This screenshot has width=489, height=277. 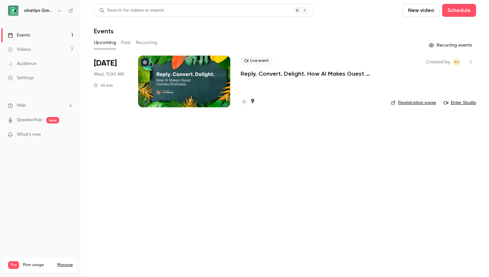 I want to click on div: Search for videos or events, so click(x=132, y=10).